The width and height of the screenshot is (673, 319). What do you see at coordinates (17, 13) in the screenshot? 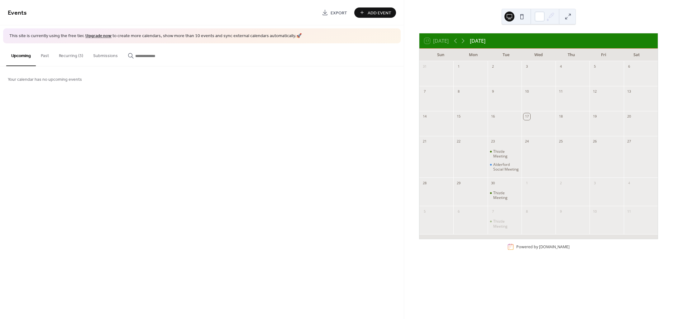
I see `span: Events` at bounding box center [17, 13].